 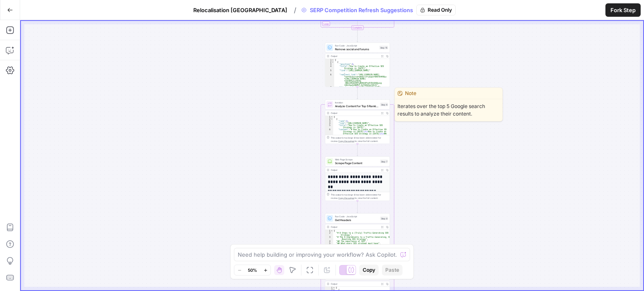 What do you see at coordinates (384, 162) in the screenshot?
I see `div: Step 7` at bounding box center [384, 162].